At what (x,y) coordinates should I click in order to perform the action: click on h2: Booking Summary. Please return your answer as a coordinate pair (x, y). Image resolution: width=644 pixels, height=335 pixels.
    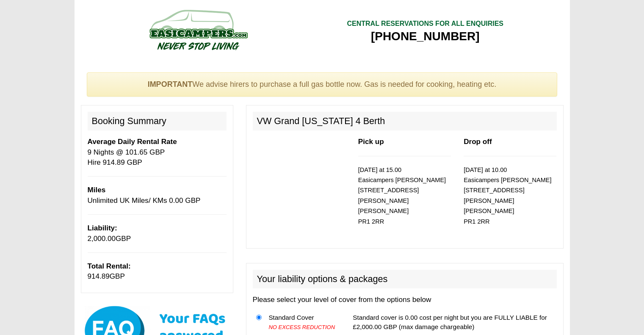
    Looking at the image, I should click on (157, 121).